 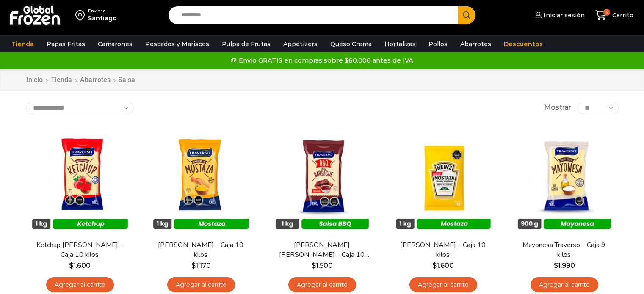 I want to click on a: Mayonesa Traverso – Caja 9 kilos, so click(x=563, y=250).